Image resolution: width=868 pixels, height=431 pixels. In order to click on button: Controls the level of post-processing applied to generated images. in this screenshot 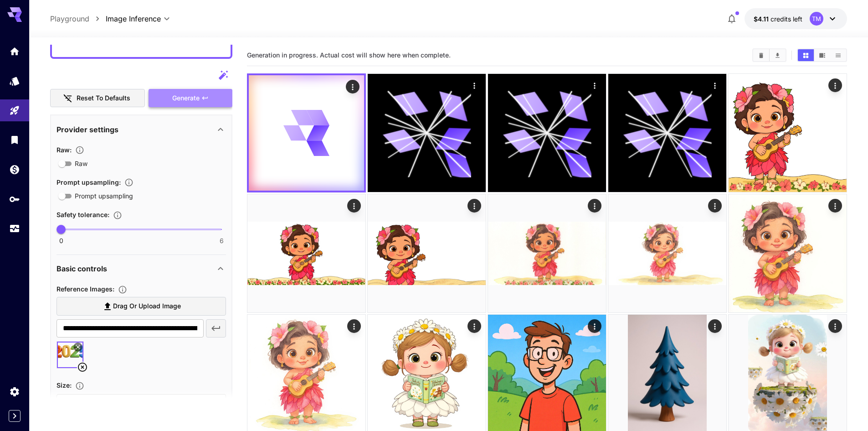, I will do `click(80, 150)`.